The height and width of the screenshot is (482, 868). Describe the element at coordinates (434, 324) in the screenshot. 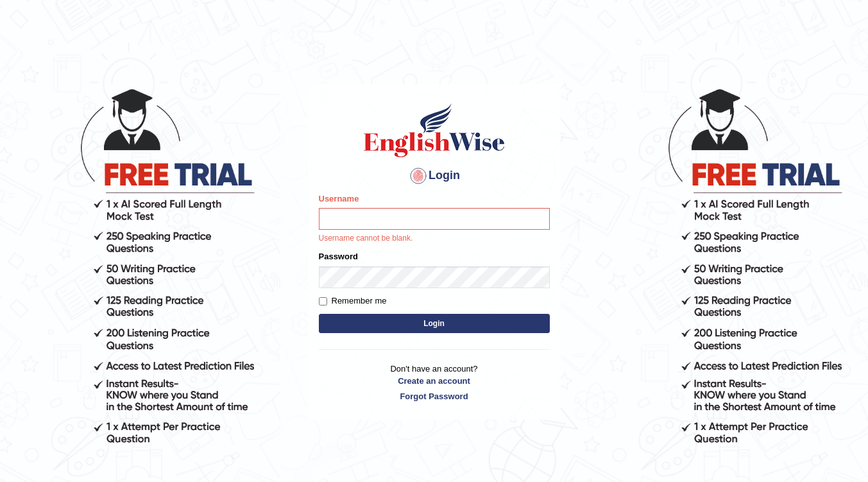

I see `button: Login` at that location.